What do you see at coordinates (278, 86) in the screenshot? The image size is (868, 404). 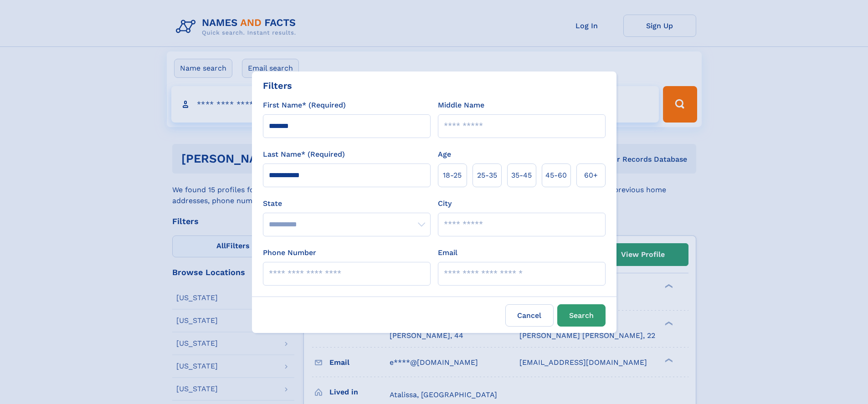 I see `div: Filters` at bounding box center [278, 86].